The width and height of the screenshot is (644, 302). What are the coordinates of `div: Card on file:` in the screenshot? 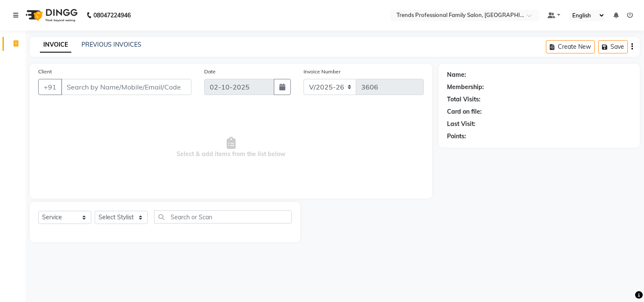 It's located at (464, 111).